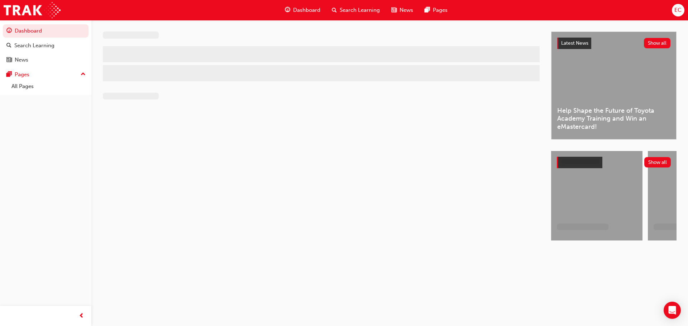  What do you see at coordinates (32, 10) in the screenshot?
I see `img: Trak` at bounding box center [32, 10].